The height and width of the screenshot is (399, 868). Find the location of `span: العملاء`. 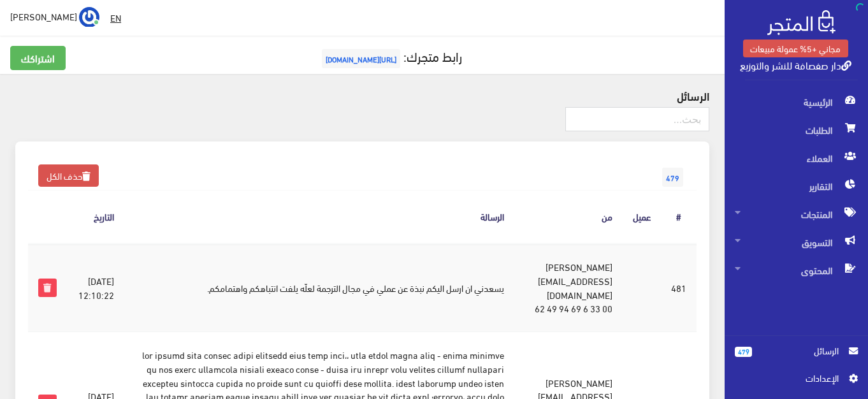

span: العملاء is located at coordinates (796, 158).